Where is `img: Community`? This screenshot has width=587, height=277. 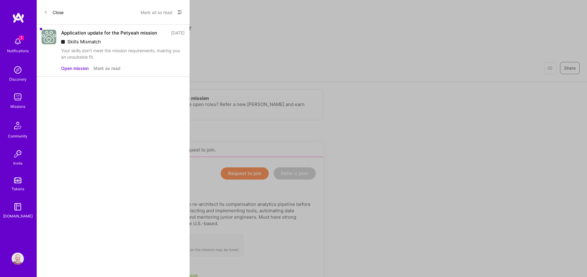
img: Community is located at coordinates (18, 126).